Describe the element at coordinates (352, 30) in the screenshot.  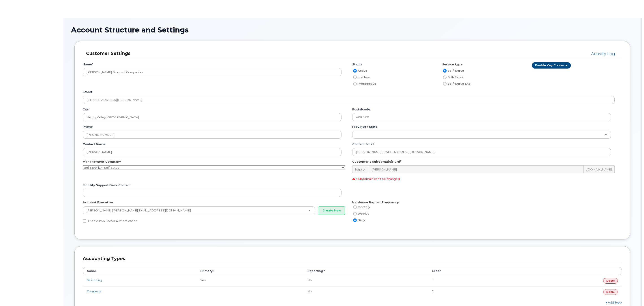
I see `h1: Account Structure and Settings` at that location.